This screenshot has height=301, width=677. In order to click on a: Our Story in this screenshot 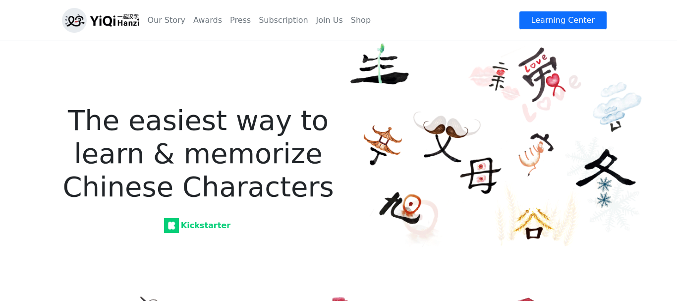, I will do `click(166, 20)`.